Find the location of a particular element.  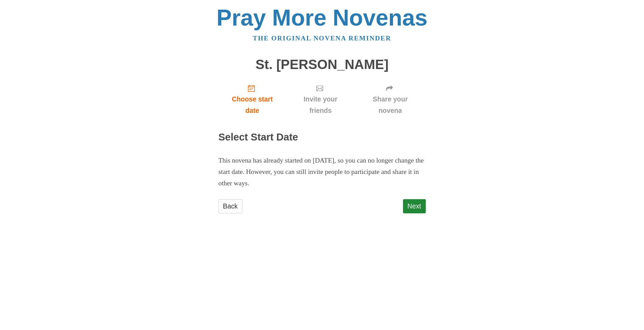

span: Choose start date is located at coordinates (252, 105).